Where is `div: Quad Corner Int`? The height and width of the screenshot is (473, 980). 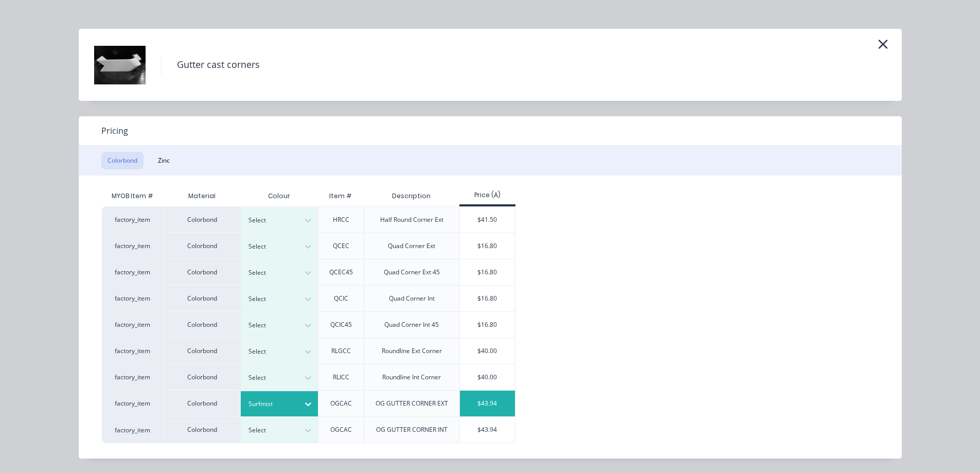
div: Quad Corner Int is located at coordinates (412, 299).